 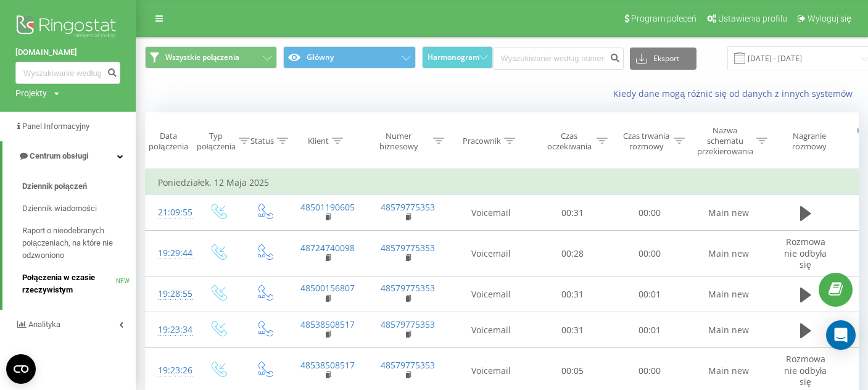 What do you see at coordinates (168, 141) in the screenshot?
I see `div: Data połączenia` at bounding box center [168, 141].